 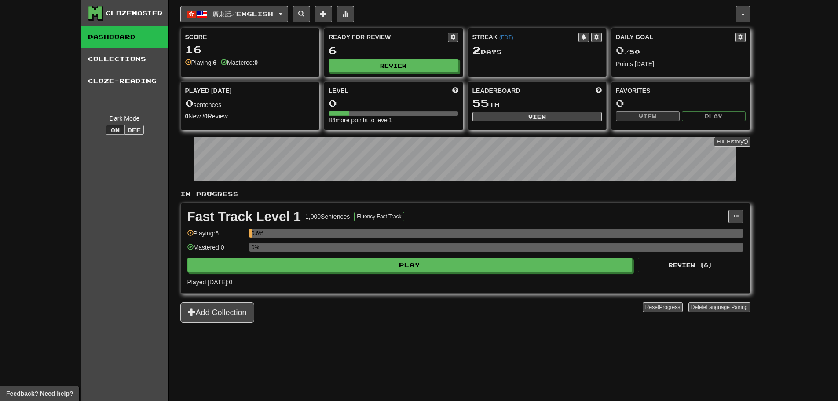 What do you see at coordinates (393, 66) in the screenshot?
I see `button: Review` at bounding box center [393, 66].